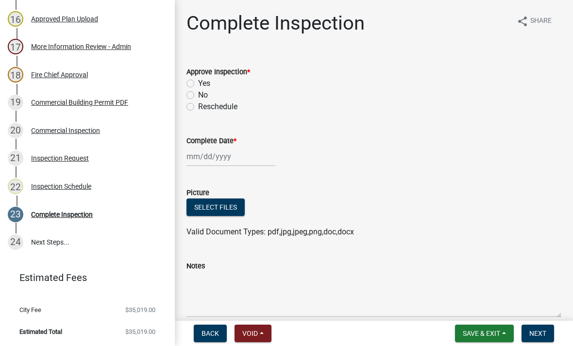 The width and height of the screenshot is (573, 346). Describe the element at coordinates (30, 310) in the screenshot. I see `span: City Fee` at that location.